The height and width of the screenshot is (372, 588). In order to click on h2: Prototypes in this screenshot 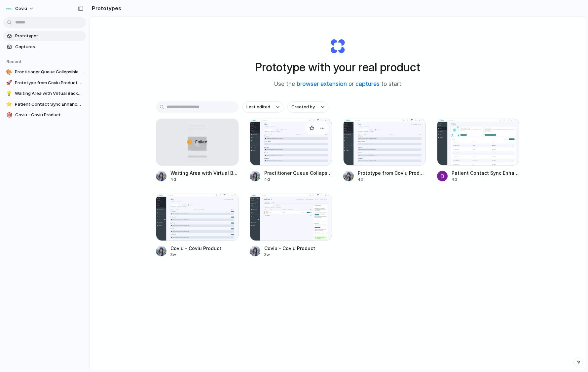, I will do `click(105, 8)`.